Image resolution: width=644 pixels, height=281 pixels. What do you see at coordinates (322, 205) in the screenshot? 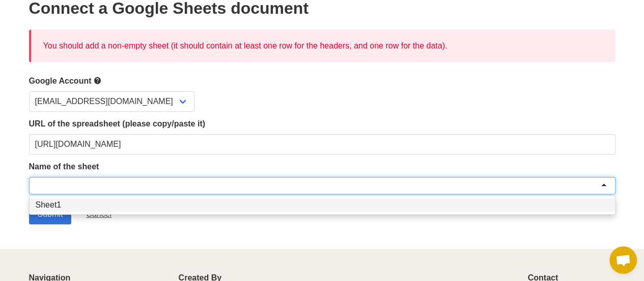
I see `div: Sheet1` at bounding box center [322, 205].